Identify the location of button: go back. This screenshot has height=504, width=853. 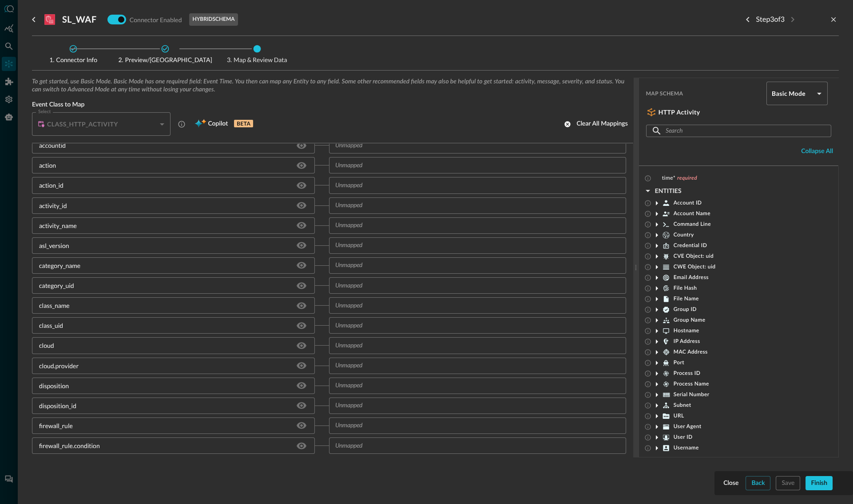
(34, 20).